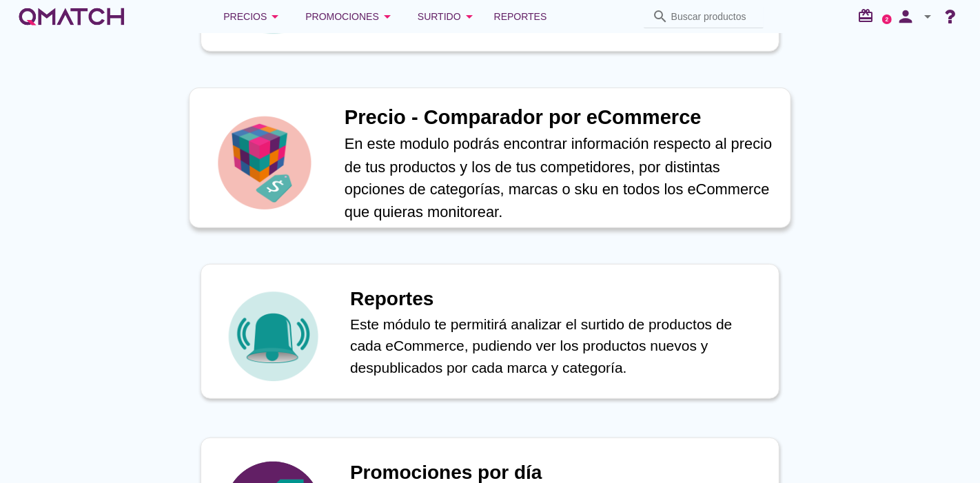  What do you see at coordinates (887, 19) in the screenshot?
I see `text: 2` at bounding box center [887, 19].